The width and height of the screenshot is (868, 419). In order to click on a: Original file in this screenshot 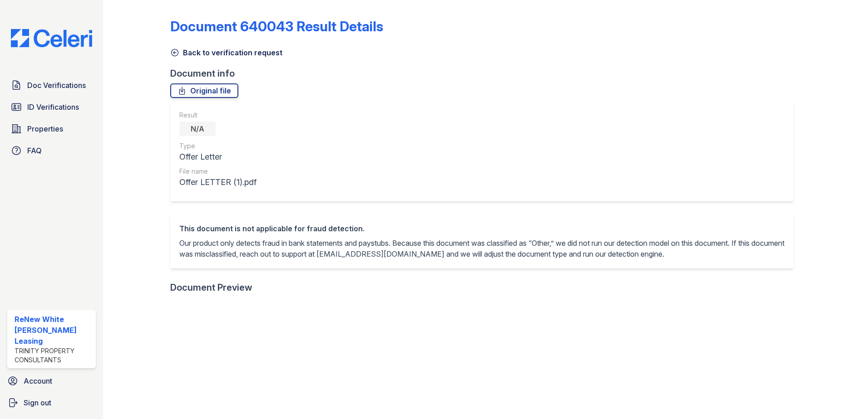, I will do `click(204, 91)`.